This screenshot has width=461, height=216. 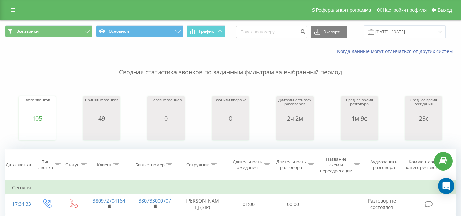 What do you see at coordinates (18, 165) in the screenshot?
I see `div: Дата звонка` at bounding box center [18, 165].